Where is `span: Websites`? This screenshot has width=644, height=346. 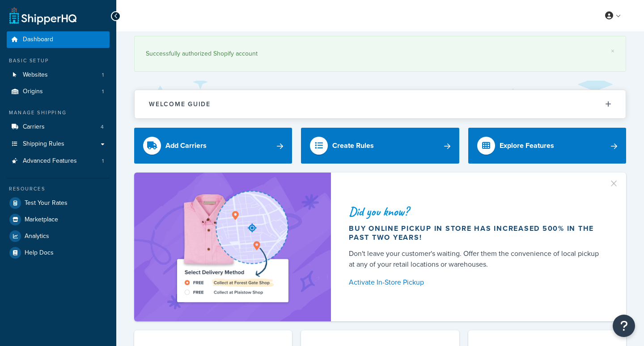 span: Websites is located at coordinates (35, 75).